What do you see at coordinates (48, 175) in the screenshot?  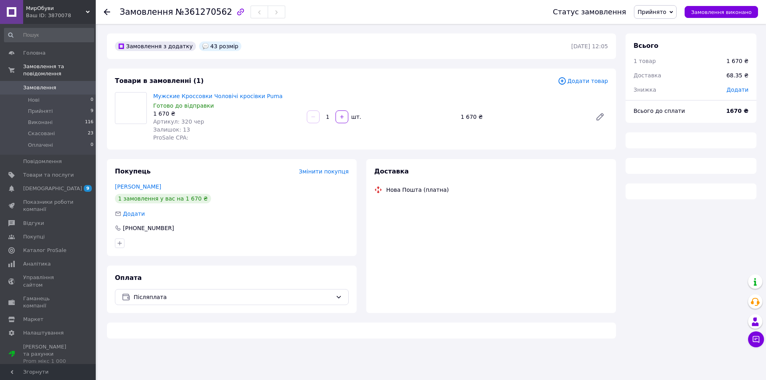 I see `span: Товари та послуги` at bounding box center [48, 175].